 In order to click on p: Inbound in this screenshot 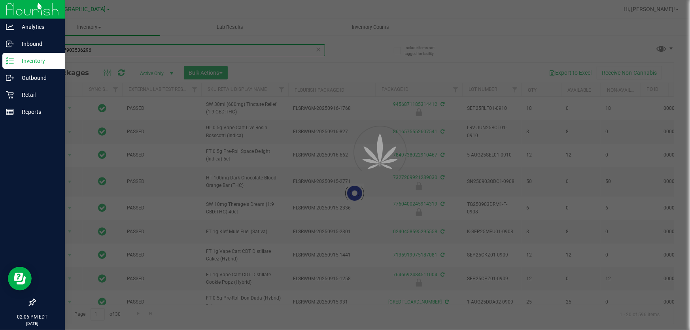, I will do `click(38, 44)`.